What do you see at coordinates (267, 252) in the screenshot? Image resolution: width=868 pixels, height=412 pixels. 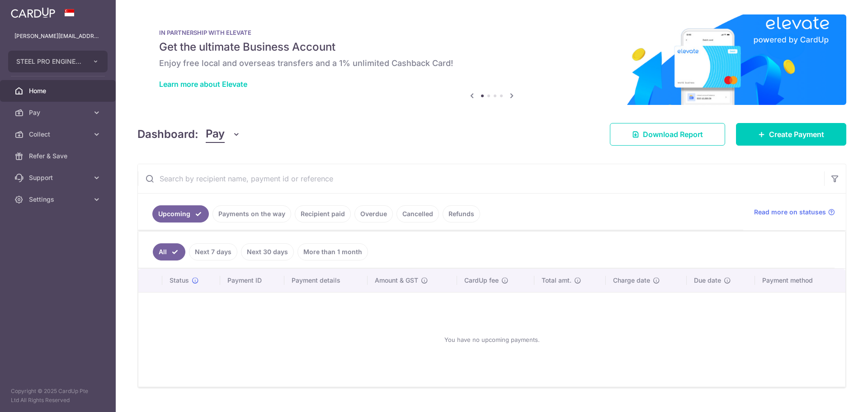 I see `a: Next 30 days` at bounding box center [267, 252].